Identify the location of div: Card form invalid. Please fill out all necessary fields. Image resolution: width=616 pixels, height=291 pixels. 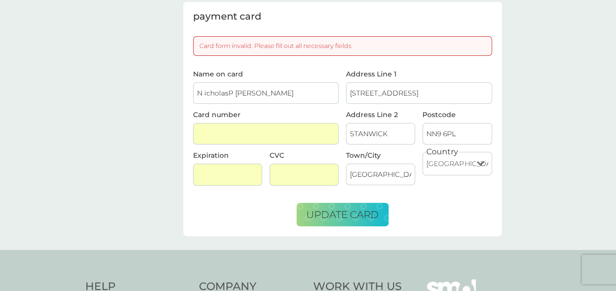
(342, 46).